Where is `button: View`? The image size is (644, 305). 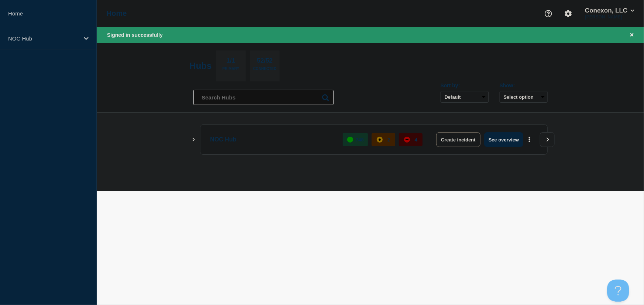 button: View is located at coordinates (548, 140).